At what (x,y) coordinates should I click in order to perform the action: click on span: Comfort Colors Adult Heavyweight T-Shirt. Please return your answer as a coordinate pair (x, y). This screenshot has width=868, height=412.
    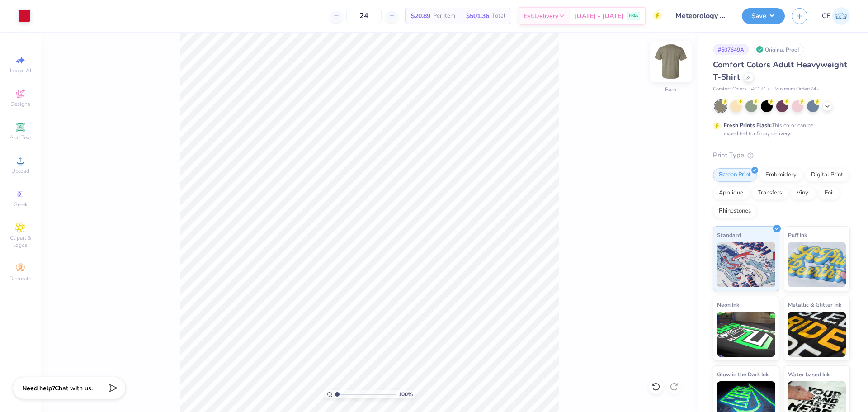
    Looking at the image, I should click on (780, 71).